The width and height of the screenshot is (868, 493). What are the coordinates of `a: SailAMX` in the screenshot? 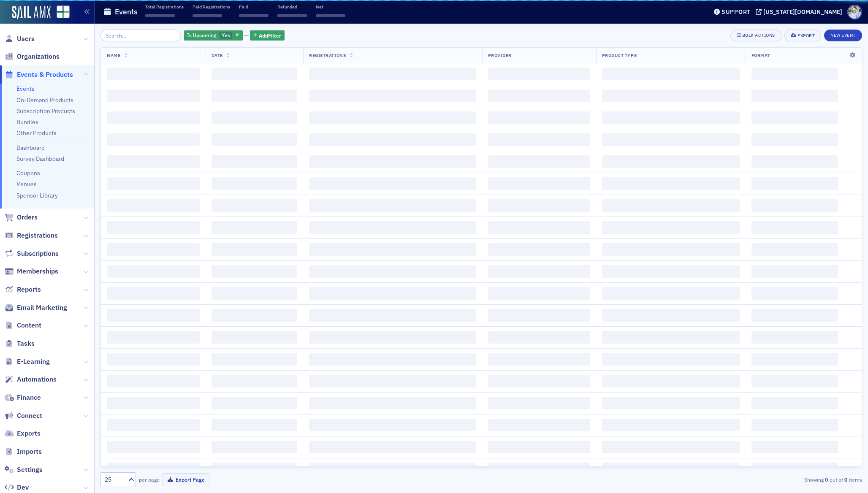 It's located at (31, 13).